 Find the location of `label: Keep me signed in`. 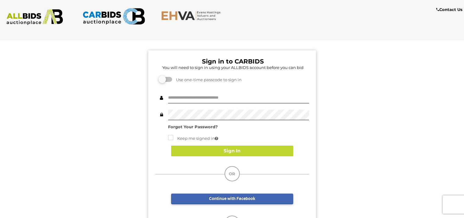

label: Keep me signed in is located at coordinates (193, 138).